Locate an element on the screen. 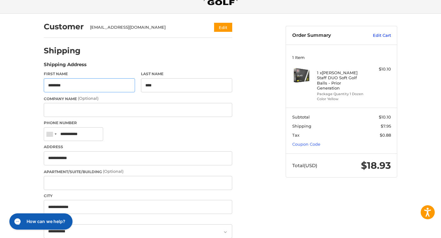  span: $18.93 is located at coordinates (376, 166).